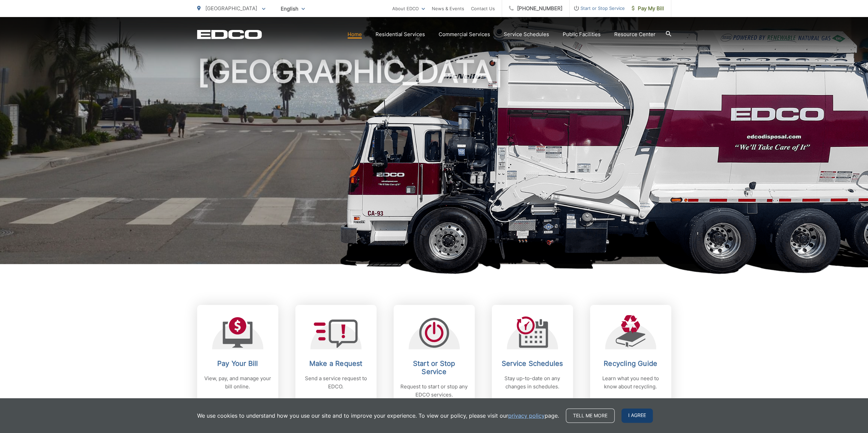  What do you see at coordinates (630, 363) in the screenshot?
I see `h2: Recycling Guide` at bounding box center [630, 363].